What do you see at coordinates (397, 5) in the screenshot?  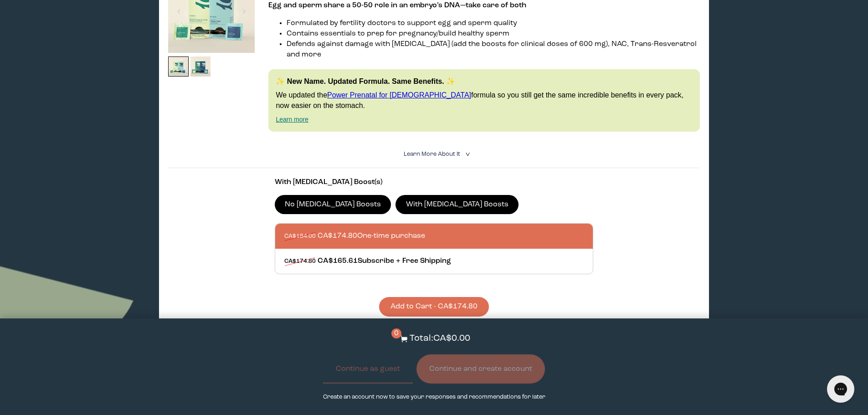 I see `strong: Egg and sperm share a 50-50 role in an embryo’s DNA—take care of both` at bounding box center [397, 5].